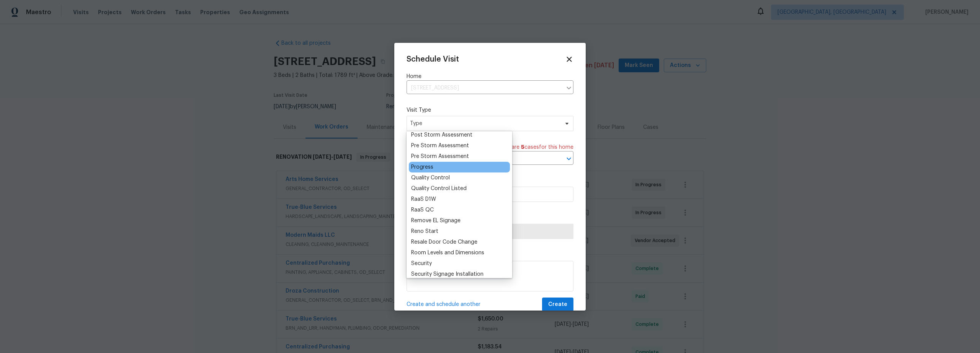  I want to click on button: Create, so click(558, 304).